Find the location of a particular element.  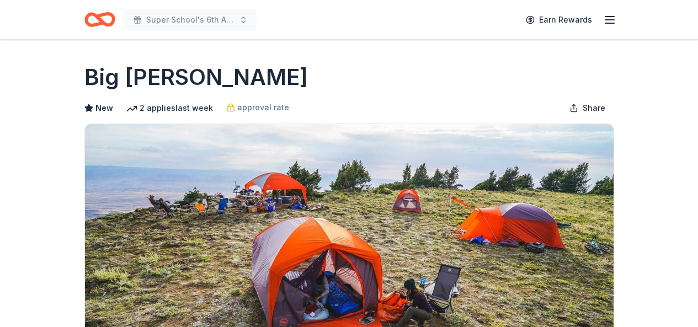

span: approval rate is located at coordinates (263, 108).